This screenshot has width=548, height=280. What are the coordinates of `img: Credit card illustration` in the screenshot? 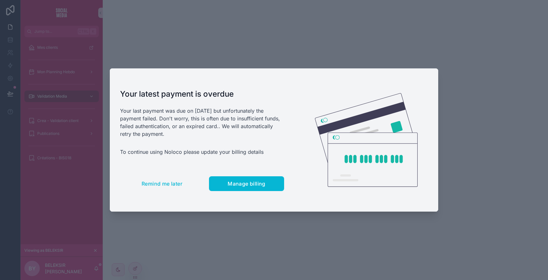 It's located at (366, 140).